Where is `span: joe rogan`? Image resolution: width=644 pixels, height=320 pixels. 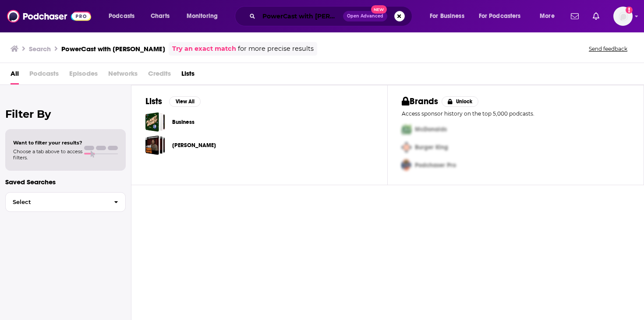 span: joe rogan is located at coordinates (155, 145).